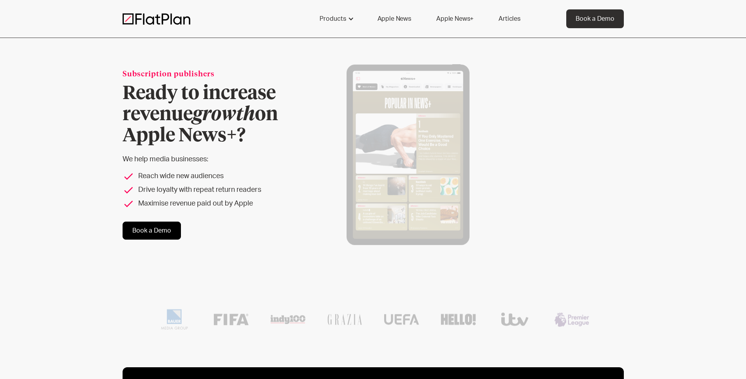  What do you see at coordinates (455, 19) in the screenshot?
I see `a: Apple News+` at bounding box center [455, 19].